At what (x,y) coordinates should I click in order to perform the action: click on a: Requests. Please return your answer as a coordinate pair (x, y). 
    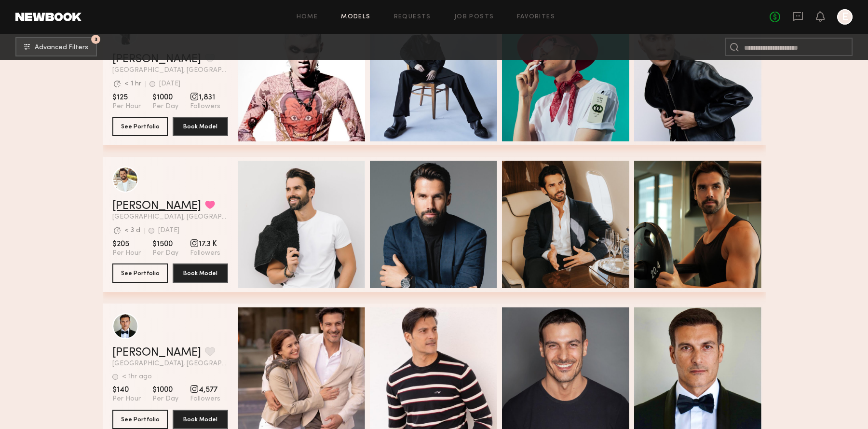
    Looking at the image, I should click on (412, 17).